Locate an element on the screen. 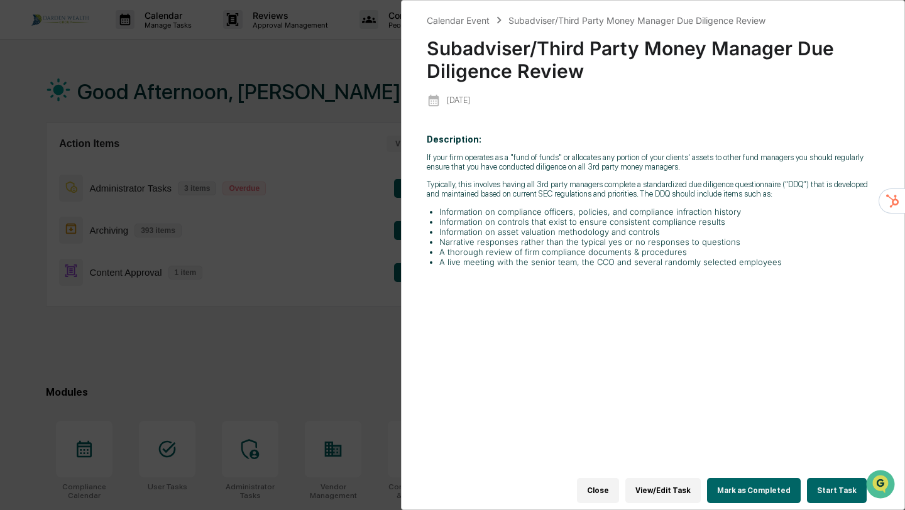  button: View/Edit Task is located at coordinates (663, 491).